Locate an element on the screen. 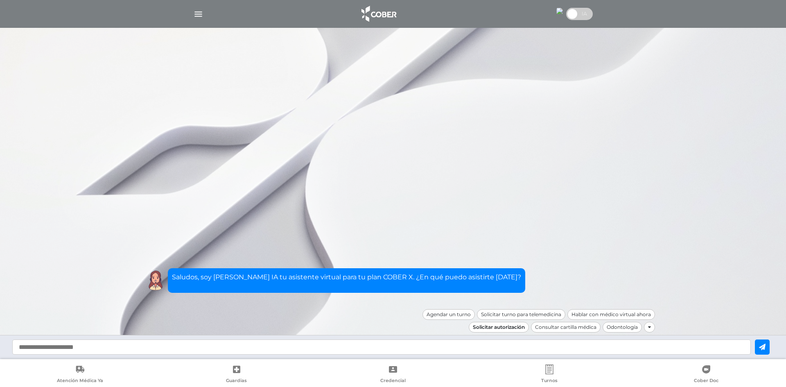  a: Cober Doc is located at coordinates (706, 374).